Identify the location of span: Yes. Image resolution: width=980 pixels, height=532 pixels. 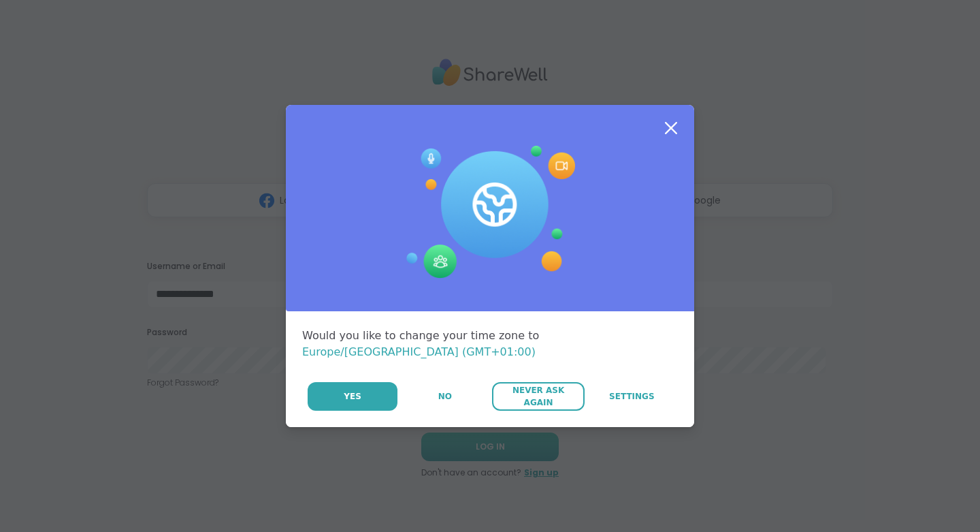
(352, 396).